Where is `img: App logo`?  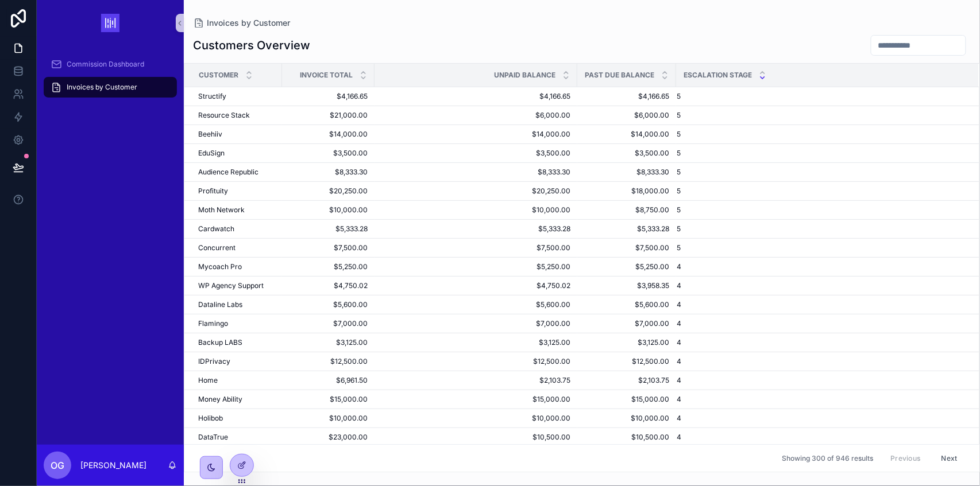 img: App logo is located at coordinates (111, 23).